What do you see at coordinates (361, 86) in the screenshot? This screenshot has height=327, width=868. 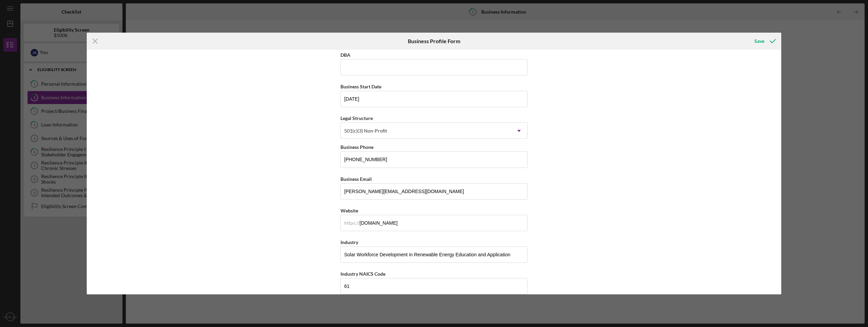 I see `label: Business Start Date` at bounding box center [361, 86].